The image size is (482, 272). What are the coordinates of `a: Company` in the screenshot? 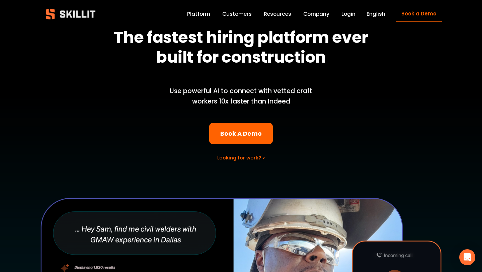 It's located at (316, 14).